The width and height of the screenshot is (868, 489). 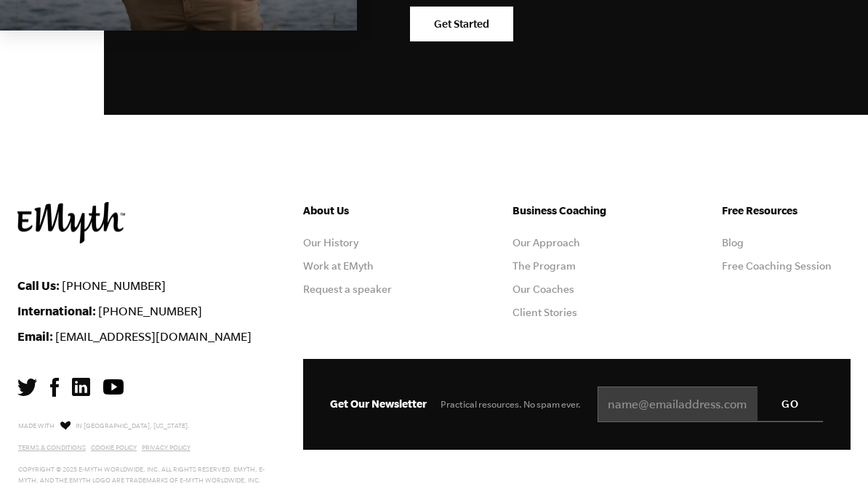 I want to click on a: Our Coaches, so click(x=543, y=289).